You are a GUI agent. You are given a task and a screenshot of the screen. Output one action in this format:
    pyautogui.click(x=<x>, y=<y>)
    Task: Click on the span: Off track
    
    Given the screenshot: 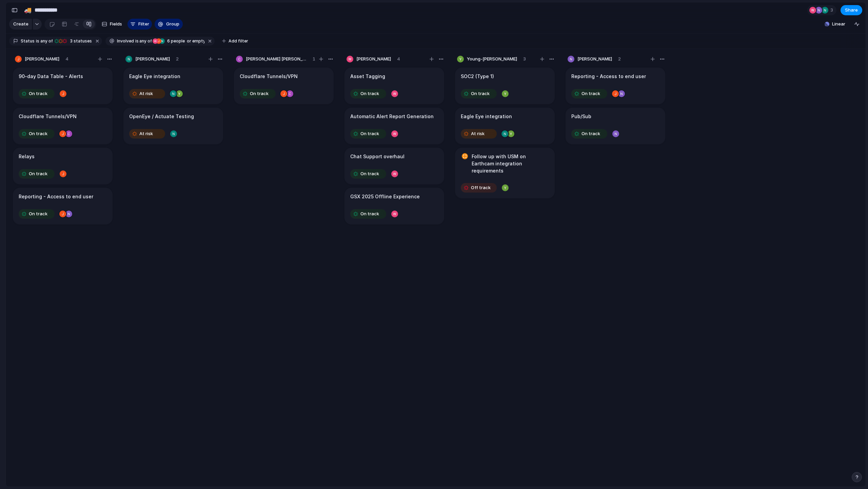 What is the action you would take?
    pyautogui.click(x=481, y=187)
    